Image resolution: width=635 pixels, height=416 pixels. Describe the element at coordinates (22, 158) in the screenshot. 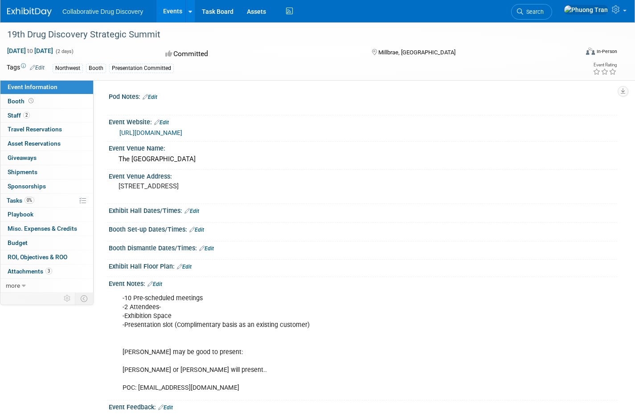

I see `span: Giveaways` at that location.